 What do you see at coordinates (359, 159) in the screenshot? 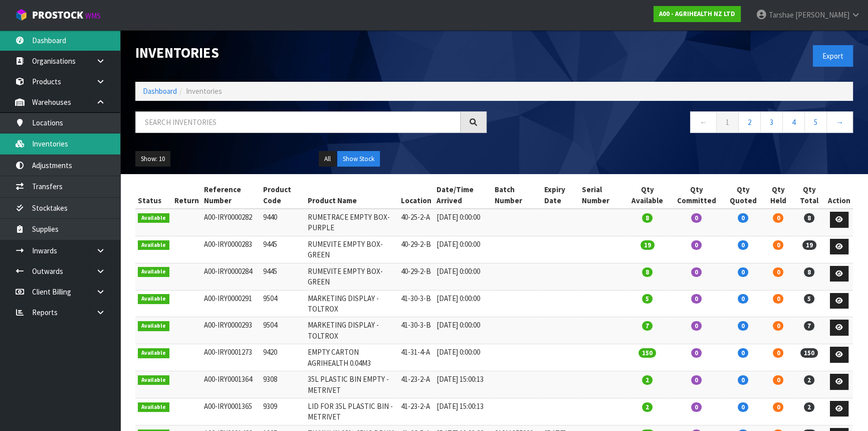
I see `button: Show Stock` at bounding box center [359, 159].